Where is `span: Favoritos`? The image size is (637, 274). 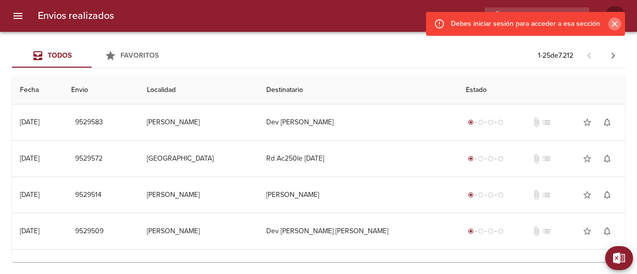
span: Favoritos is located at coordinates (139, 55).